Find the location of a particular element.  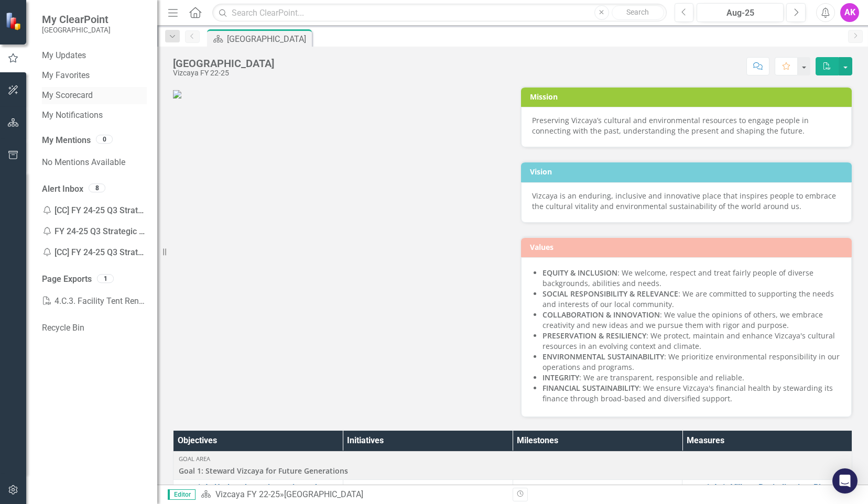

div: Vizcaya FY 22-25 is located at coordinates (223, 73).